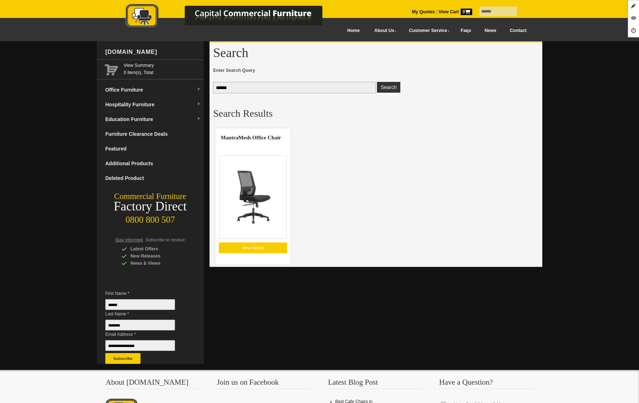  What do you see at coordinates (162, 68) in the screenshot?
I see `span: 0 item(s), Total:` at bounding box center [162, 68].